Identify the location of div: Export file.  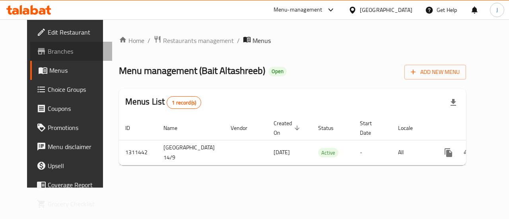
(454, 103).